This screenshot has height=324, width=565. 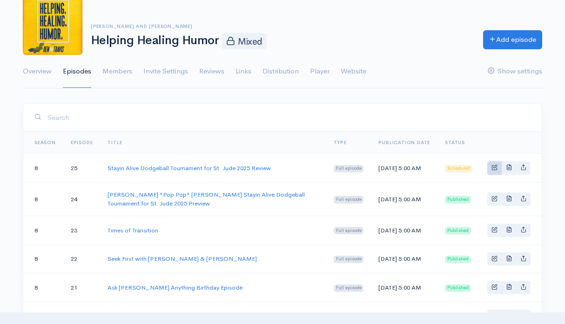 I want to click on span: Scheduled, so click(x=458, y=169).